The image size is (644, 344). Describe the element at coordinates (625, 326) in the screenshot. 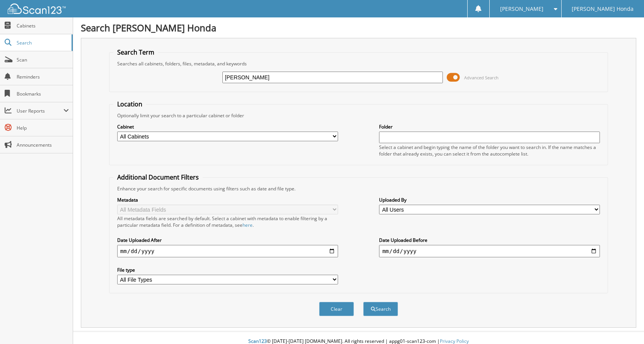

I see `div: Chat Widget` at that location.